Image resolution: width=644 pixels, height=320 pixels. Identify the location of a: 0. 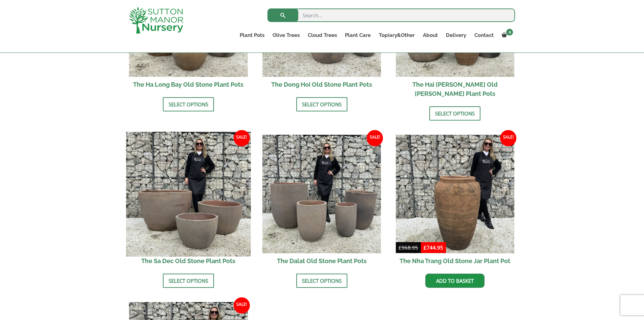
(506, 35).